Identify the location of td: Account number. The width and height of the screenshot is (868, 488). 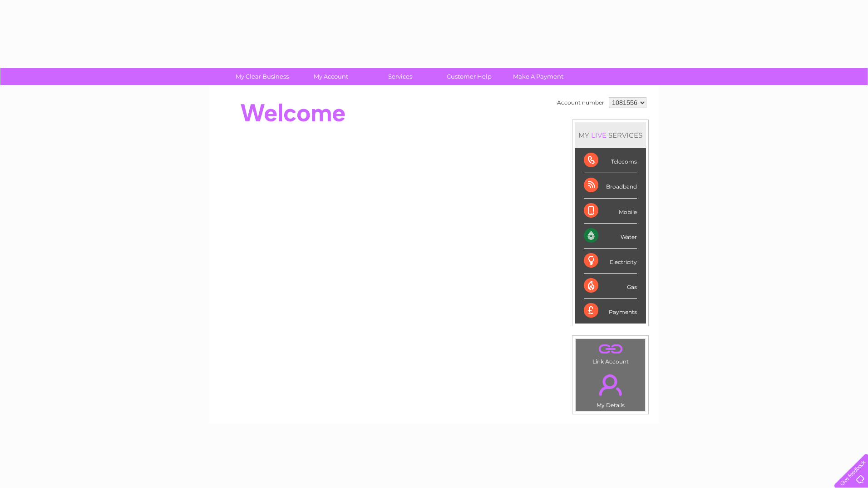
(580, 103).